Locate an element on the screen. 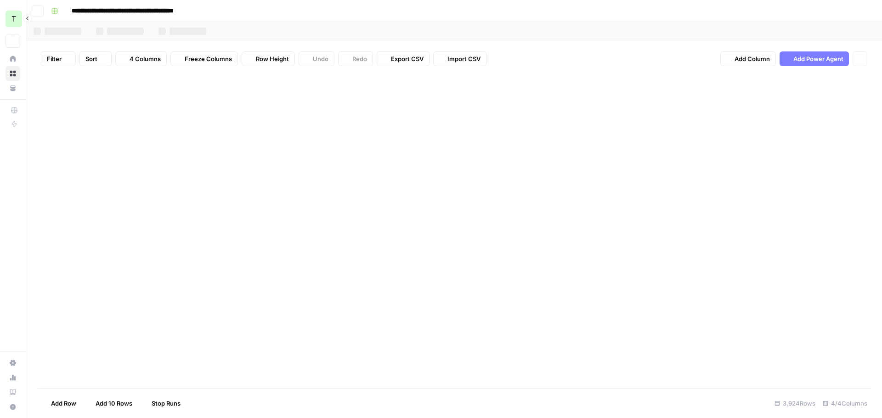  button: Redo is located at coordinates (356, 59).